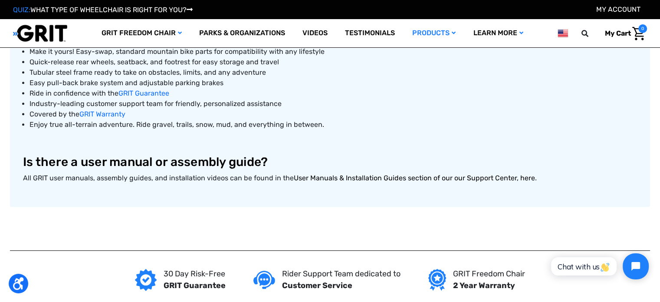  Describe the element at coordinates (623, 33) in the screenshot. I see `a: Cart with 0 items` at that location.